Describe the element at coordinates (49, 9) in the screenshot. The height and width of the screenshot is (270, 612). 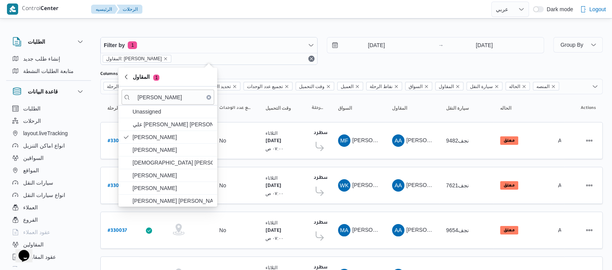
I see `b: Center` at that location.